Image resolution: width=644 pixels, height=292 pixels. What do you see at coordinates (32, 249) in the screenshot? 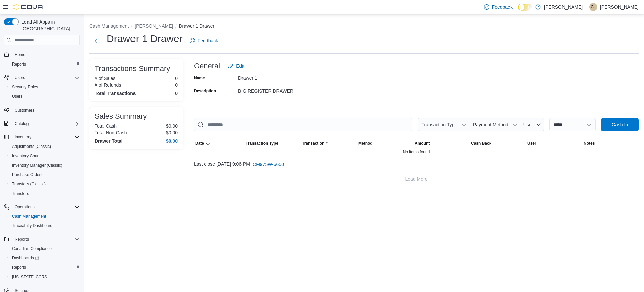
I see `a: Canadian Compliance` at bounding box center [32, 249].